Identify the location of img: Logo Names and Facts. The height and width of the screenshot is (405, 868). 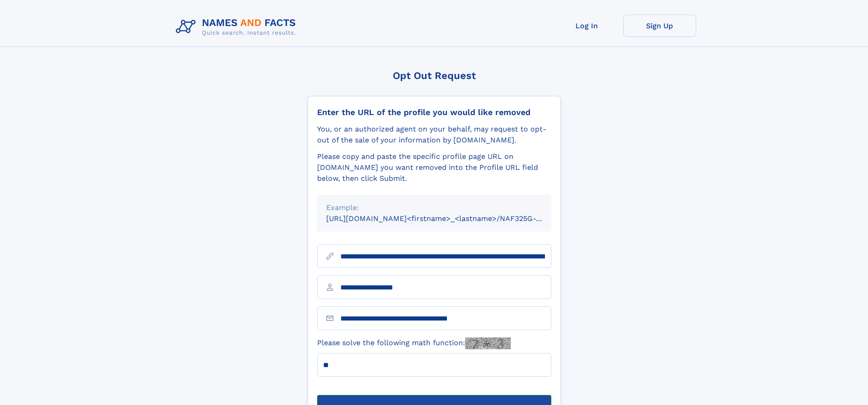
(238, 27).